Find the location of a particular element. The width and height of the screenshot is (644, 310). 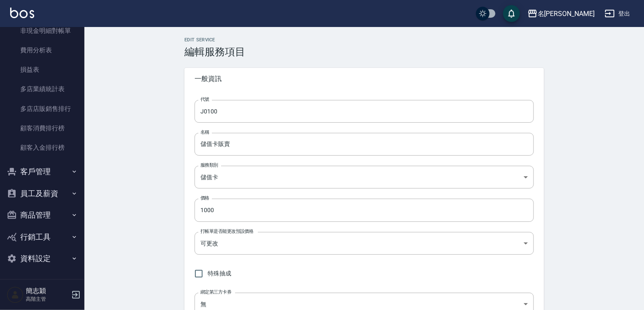

h2: Edit Service is located at coordinates (364, 40).